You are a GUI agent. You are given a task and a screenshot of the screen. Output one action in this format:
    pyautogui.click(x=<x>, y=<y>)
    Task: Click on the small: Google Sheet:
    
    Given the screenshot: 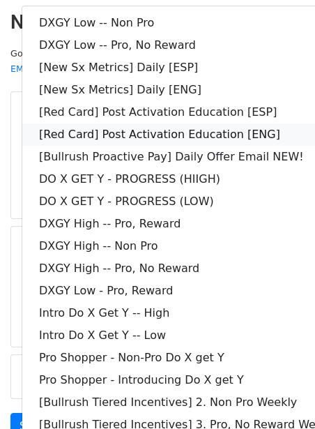 What is the action you would take?
    pyautogui.click(x=98, y=61)
    